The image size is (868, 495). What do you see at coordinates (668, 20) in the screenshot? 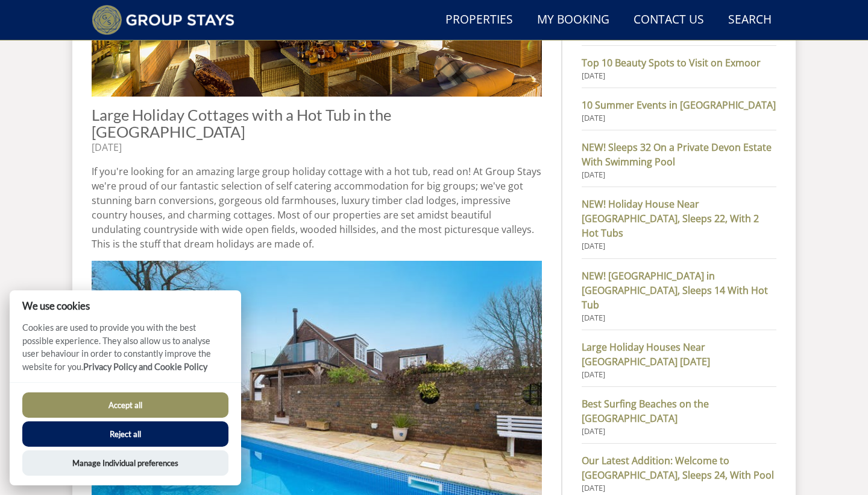
I see `a: Contact Us` at bounding box center [668, 20].